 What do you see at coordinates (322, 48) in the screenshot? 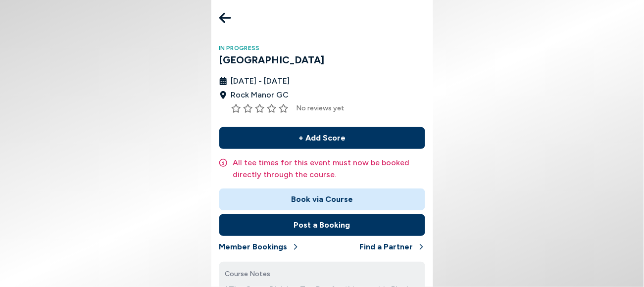
I see `h4: In Progress` at bounding box center [322, 48].